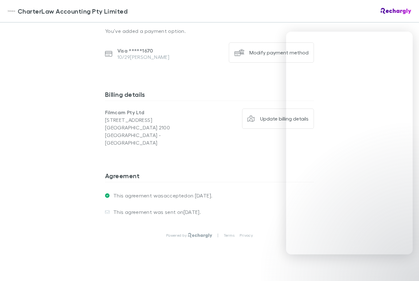  I want to click on div: Modify payment method, so click(279, 52).